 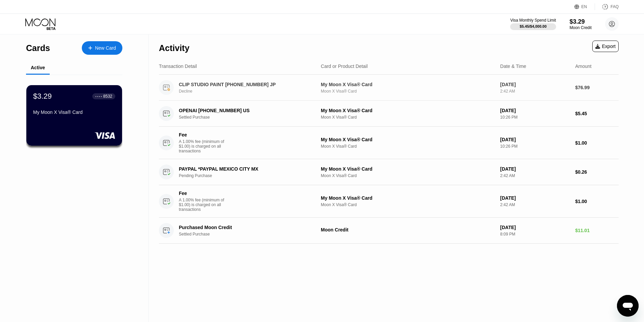 What do you see at coordinates (174, 48) in the screenshot?
I see `div: Activity` at bounding box center [174, 48].